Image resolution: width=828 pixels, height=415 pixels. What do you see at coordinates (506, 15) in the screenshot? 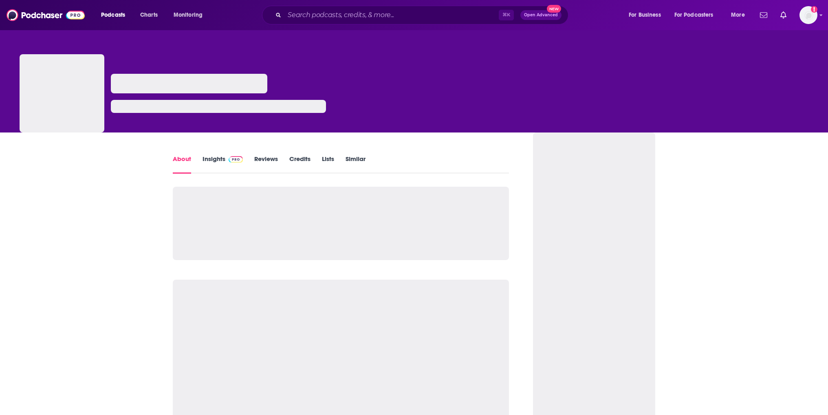
I see `span: ⌘ K` at bounding box center [506, 15].